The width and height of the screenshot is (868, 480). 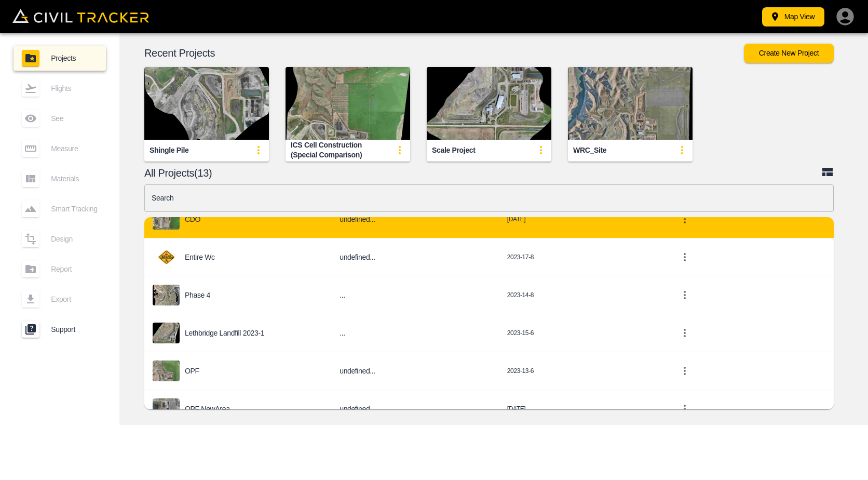 What do you see at coordinates (348, 104) in the screenshot?
I see `img: ICS Cell Construction (Special Comparison)` at bounding box center [348, 104].